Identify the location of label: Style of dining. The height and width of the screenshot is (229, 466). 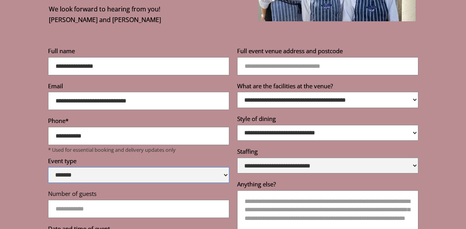
(328, 120).